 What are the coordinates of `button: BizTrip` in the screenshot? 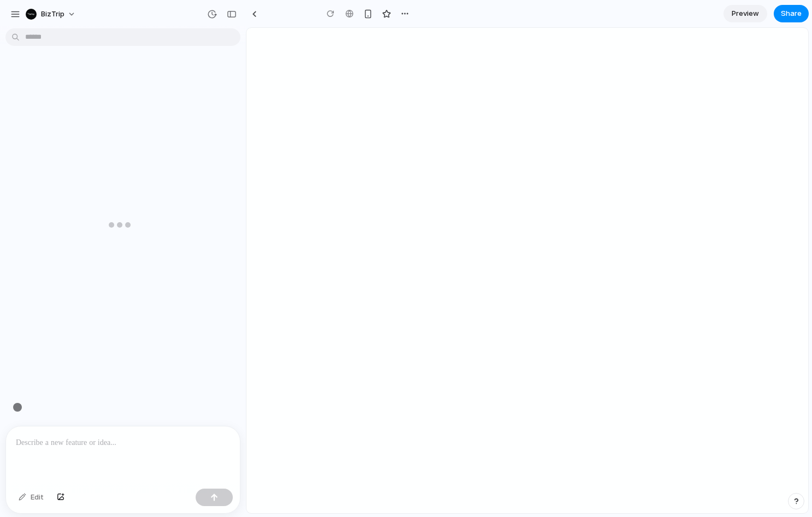 It's located at (52, 14).